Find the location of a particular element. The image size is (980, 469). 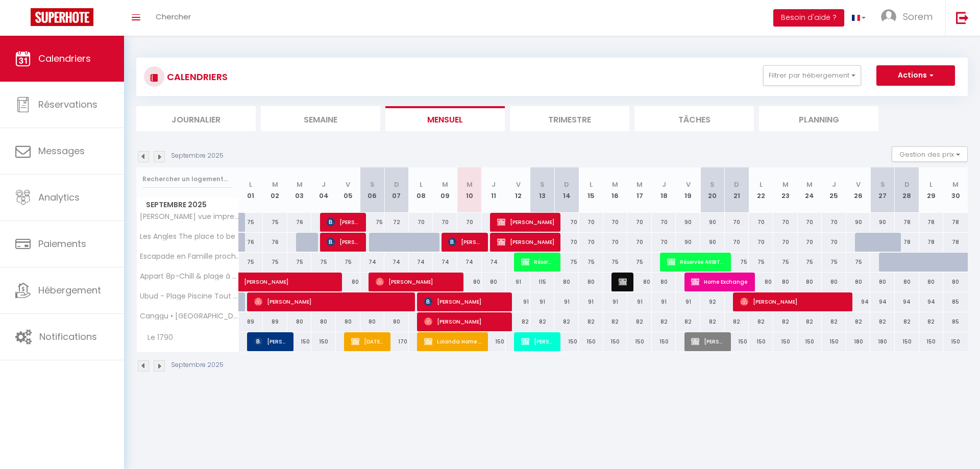

th: 19 is located at coordinates (688, 190).